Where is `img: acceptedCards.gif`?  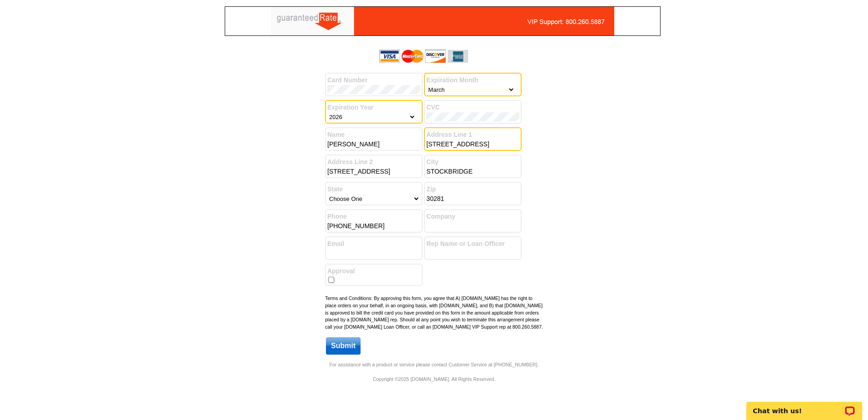 img: acceptedCards.gif is located at coordinates (424, 56).